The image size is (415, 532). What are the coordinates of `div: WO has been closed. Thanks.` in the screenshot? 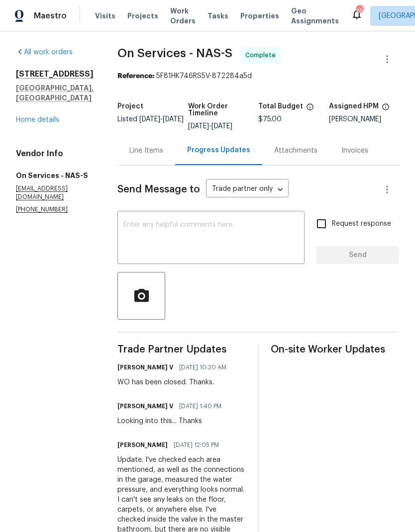 It's located at (175, 383).